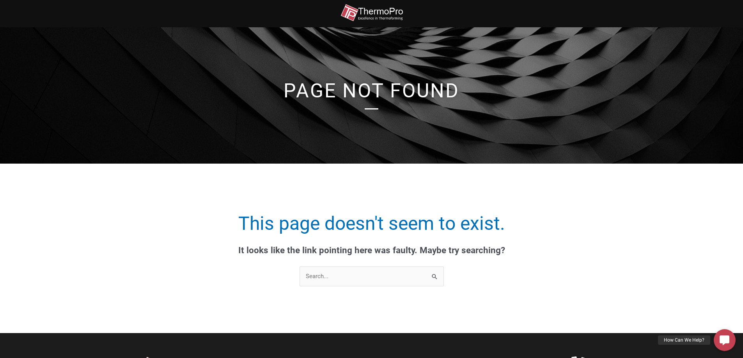 This screenshot has width=743, height=358. Describe the element at coordinates (435, 277) in the screenshot. I see `input: Search` at that location.